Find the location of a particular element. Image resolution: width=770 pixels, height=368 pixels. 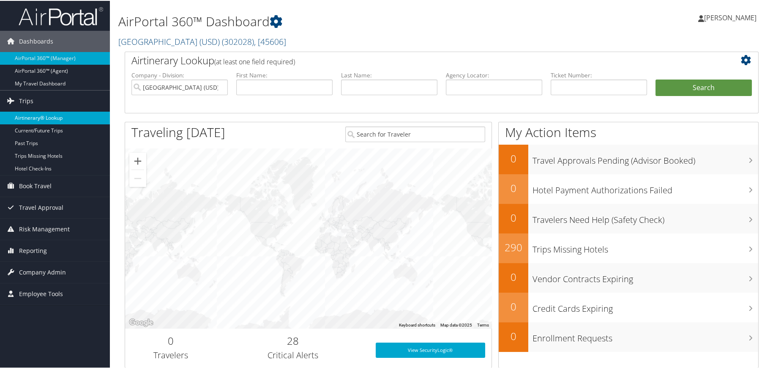

h3: Vendor Contracts Expiring is located at coordinates (645, 276).